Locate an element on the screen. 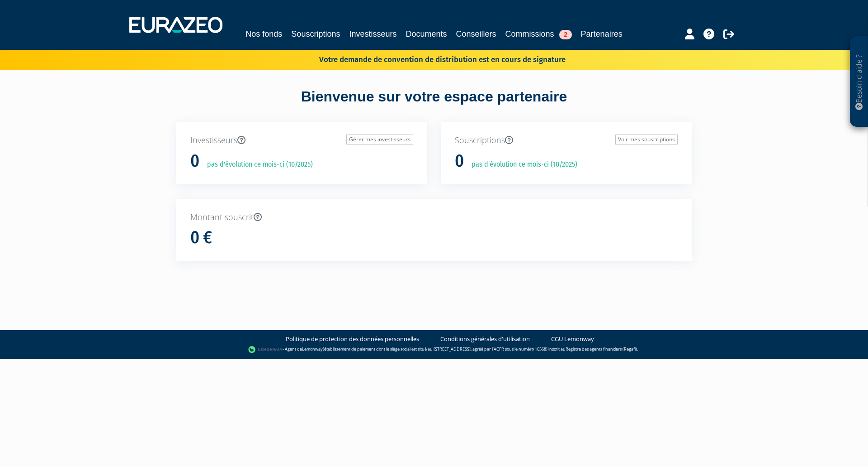  a: Commissions2 is located at coordinates (539, 34).